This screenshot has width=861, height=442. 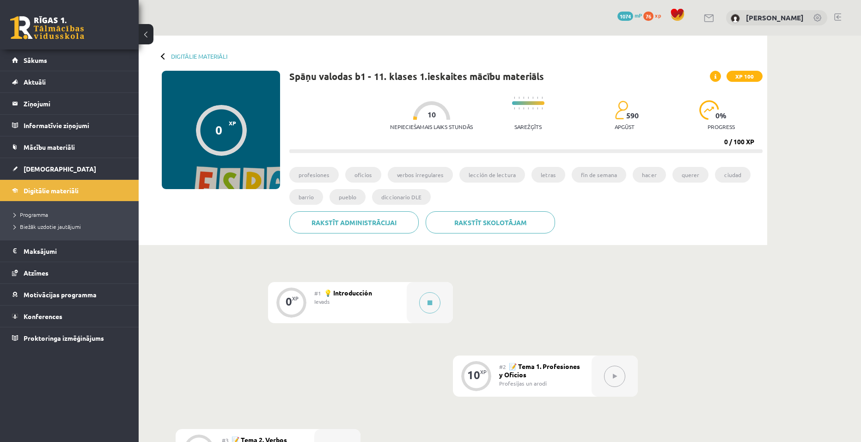 I want to click on li: querer, so click(x=691, y=175).